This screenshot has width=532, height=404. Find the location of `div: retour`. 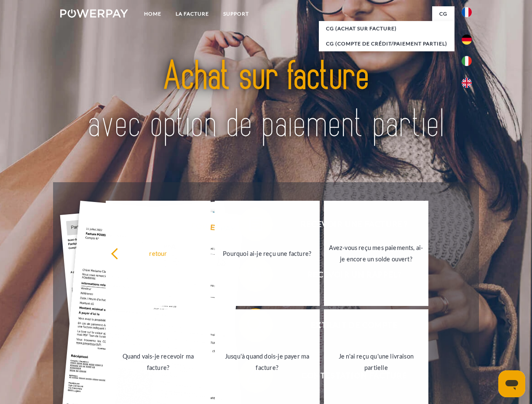

div: retour is located at coordinates (158, 253).